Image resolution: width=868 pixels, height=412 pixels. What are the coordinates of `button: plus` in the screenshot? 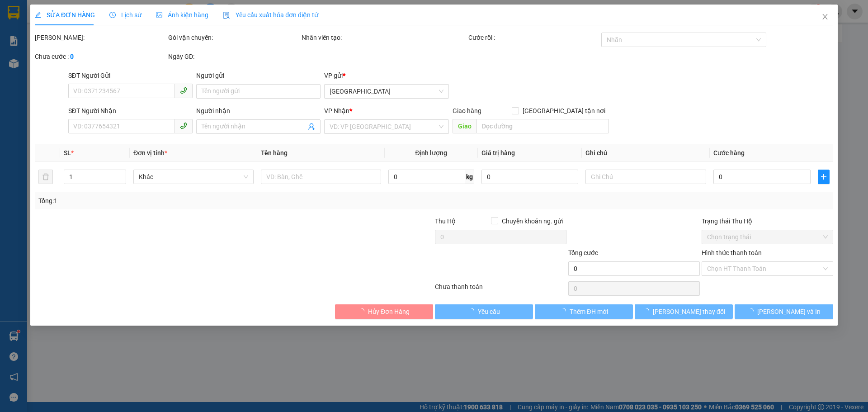 It's located at (824, 177).